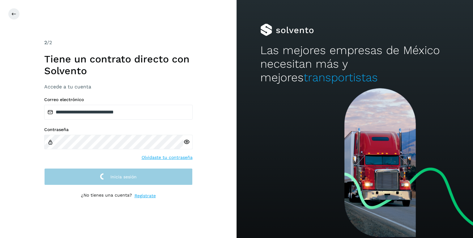 This screenshot has width=473, height=238. I want to click on button: Inicia sesión, so click(118, 176).